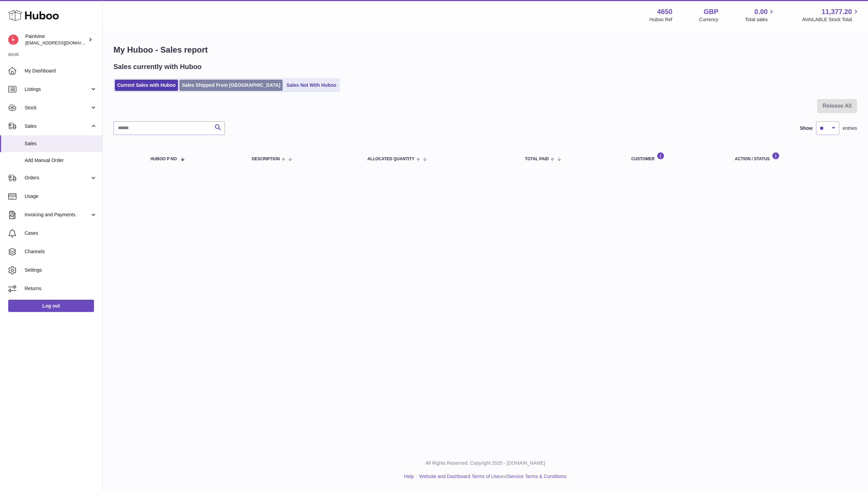  Describe the element at coordinates (836, 12) in the screenshot. I see `span: 11,377.20` at that location.